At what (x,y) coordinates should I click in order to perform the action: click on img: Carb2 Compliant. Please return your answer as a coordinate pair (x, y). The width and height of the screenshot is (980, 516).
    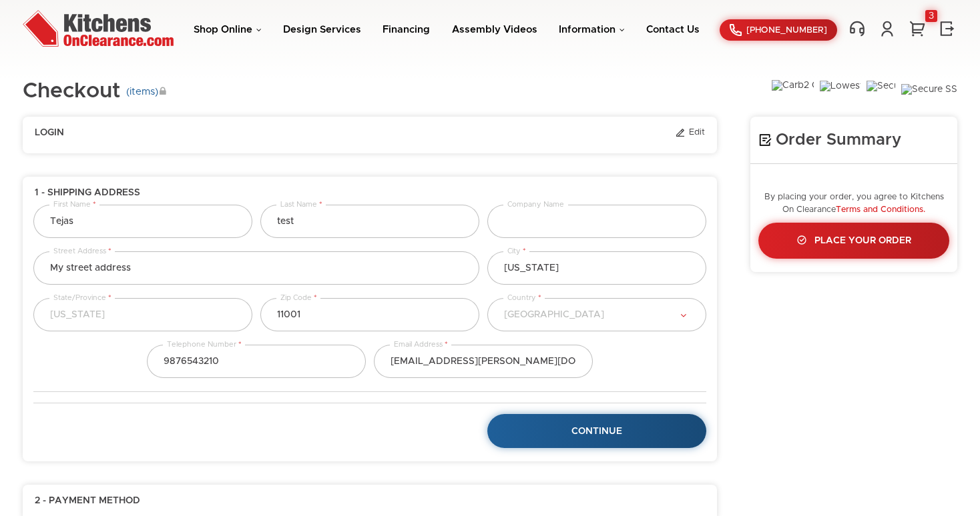
    Looking at the image, I should click on (792, 93).